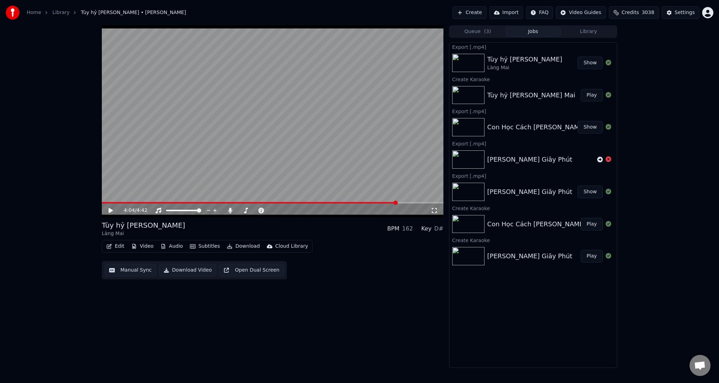  What do you see at coordinates (115, 246) in the screenshot?
I see `button: Edit` at bounding box center [115, 246].